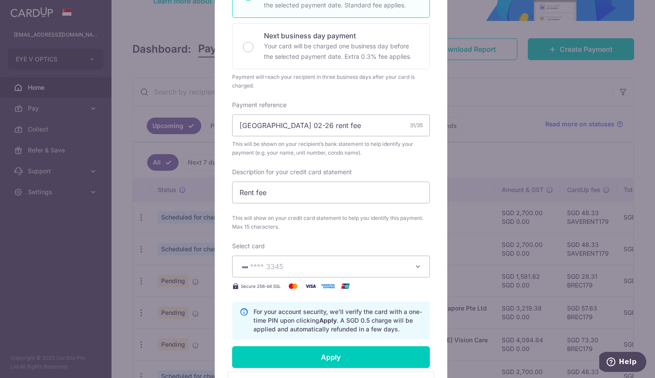  What do you see at coordinates (345, 286) in the screenshot?
I see `img: UnionPay` at bounding box center [345, 286].